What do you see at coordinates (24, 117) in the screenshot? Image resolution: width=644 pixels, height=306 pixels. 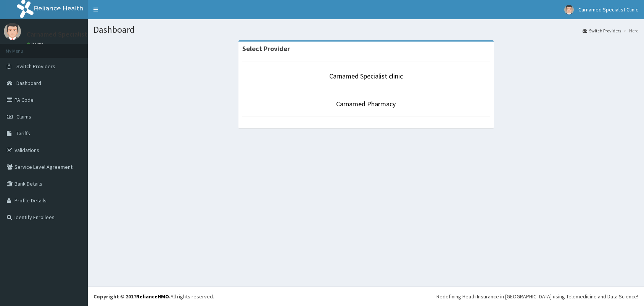 I see `span: Claims` at bounding box center [24, 117].